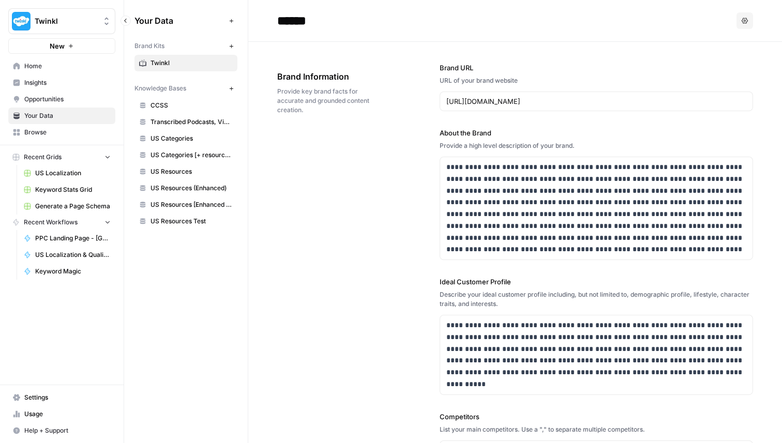 Image resolution: width=782 pixels, height=443 pixels. Describe the element at coordinates (62, 157) in the screenshot. I see `button: Recent Grids` at that location.